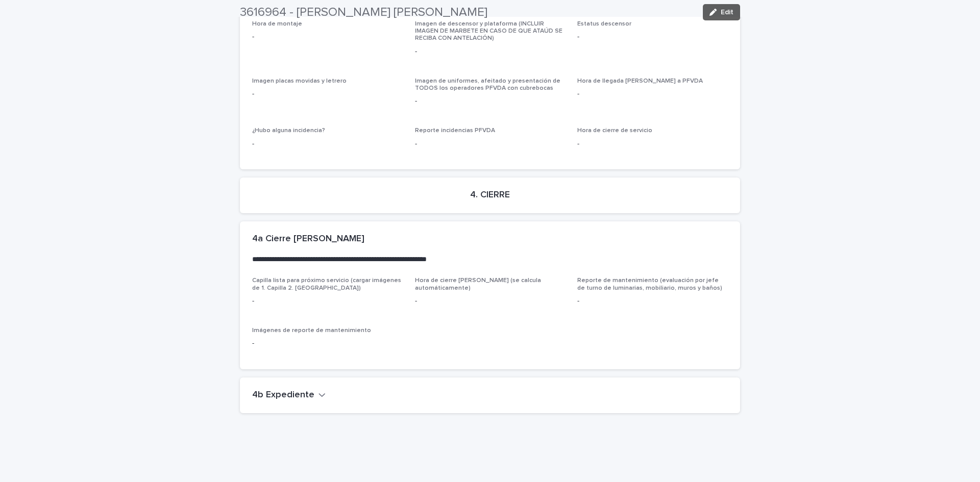 This screenshot has height=482, width=980. Describe the element at coordinates (487, 85) in the screenshot. I see `span: Imagen de uniformes, afeitado y presentación de TODOS los operadores PFVDA con cubrebocas` at that location.